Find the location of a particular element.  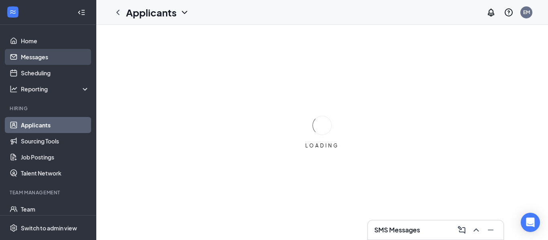

a: Talent Network is located at coordinates (55, 173).